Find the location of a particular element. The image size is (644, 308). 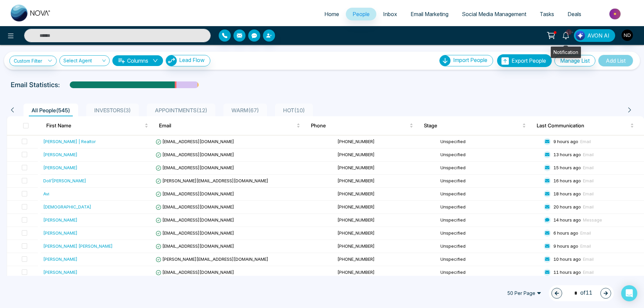

div: Notification is located at coordinates (566, 52).